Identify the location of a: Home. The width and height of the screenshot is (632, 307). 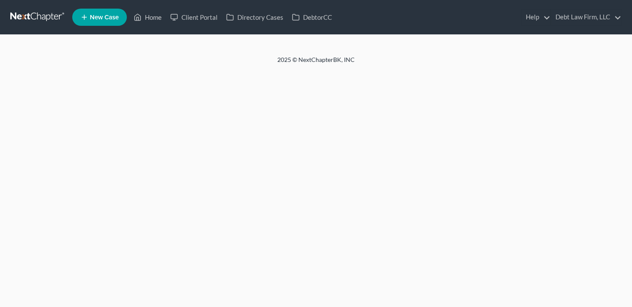
(148, 17).